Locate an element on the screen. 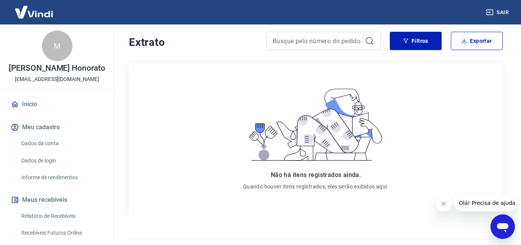 This screenshot has height=245, width=521. button: Exportar is located at coordinates (477, 41).